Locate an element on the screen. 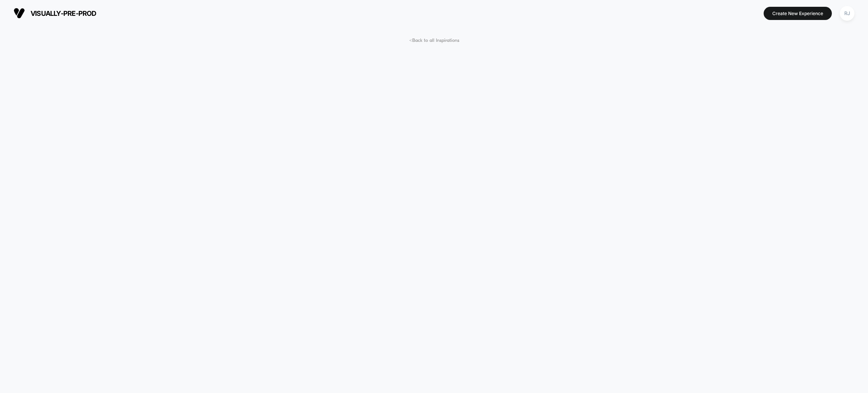 The height and width of the screenshot is (393, 868). span: visually-pre-prod is located at coordinates (63, 13).